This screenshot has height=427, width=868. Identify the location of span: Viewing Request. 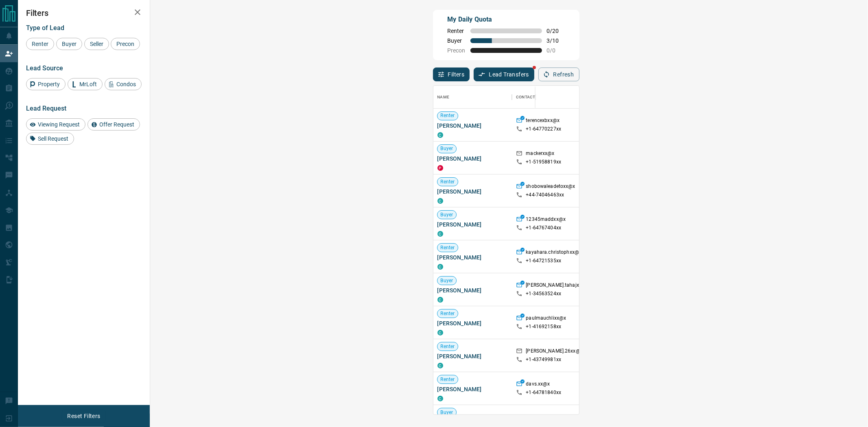
(59, 124).